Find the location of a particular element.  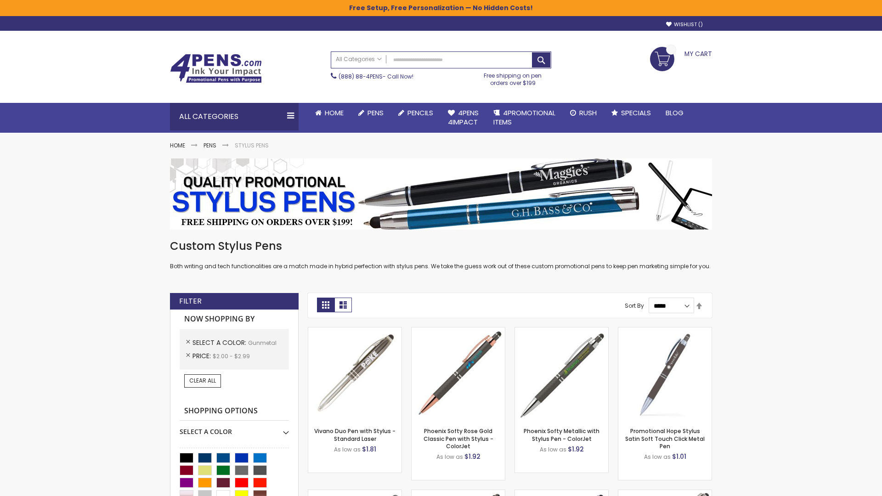

a: Phoenix Softy Metallic with Stylus Pen - ColorJet-Gunmetal is located at coordinates (561, 331).